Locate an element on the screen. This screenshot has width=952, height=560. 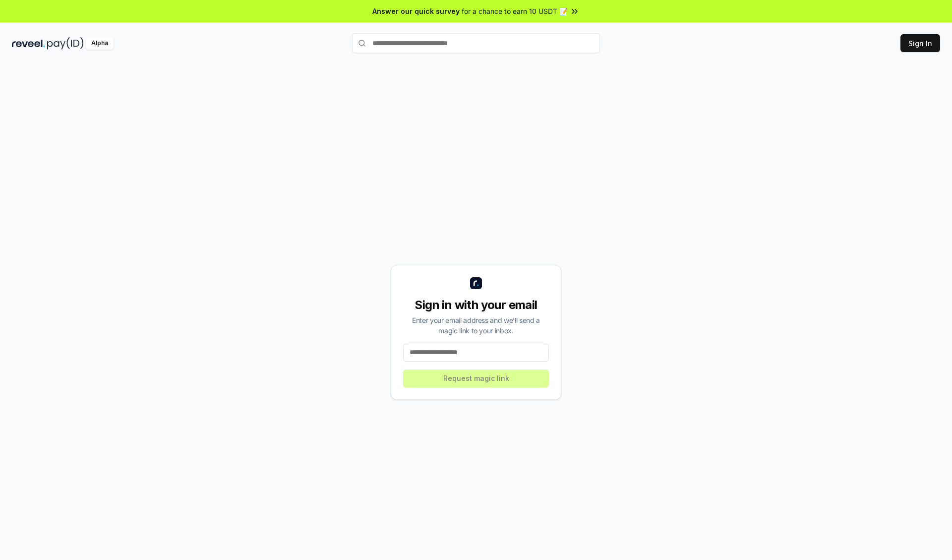
span: Answer our quick survey is located at coordinates (416, 11).